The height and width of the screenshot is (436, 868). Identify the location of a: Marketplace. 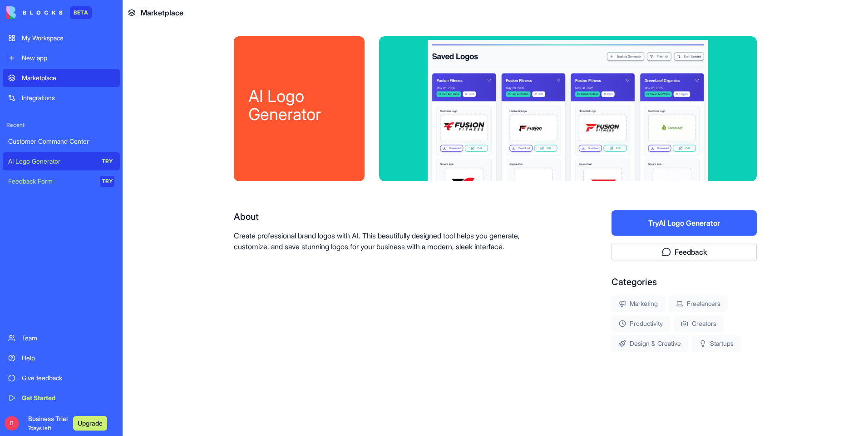
(61, 78).